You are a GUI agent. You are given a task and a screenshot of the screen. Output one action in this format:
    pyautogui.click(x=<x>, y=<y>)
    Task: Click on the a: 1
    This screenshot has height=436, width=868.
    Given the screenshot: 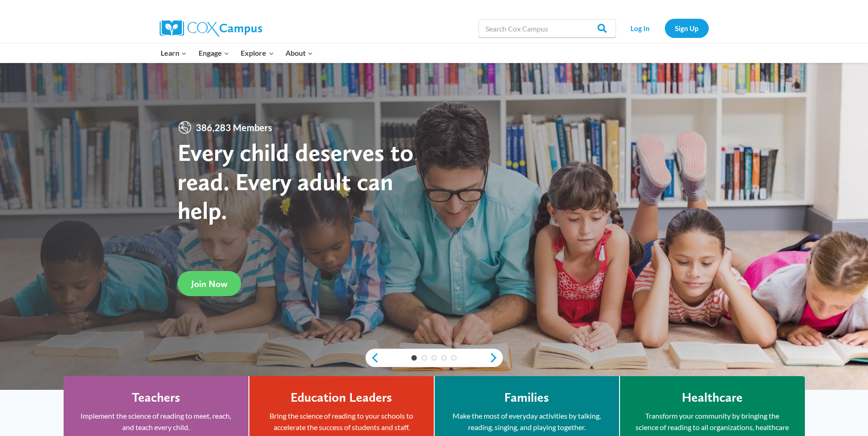 What is the action you would take?
    pyautogui.click(x=415, y=358)
    